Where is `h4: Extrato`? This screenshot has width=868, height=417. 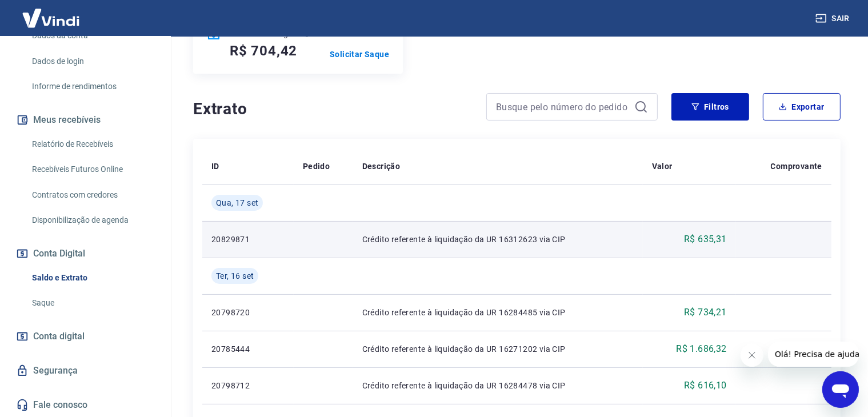
h4: Extrato is located at coordinates (333, 109).